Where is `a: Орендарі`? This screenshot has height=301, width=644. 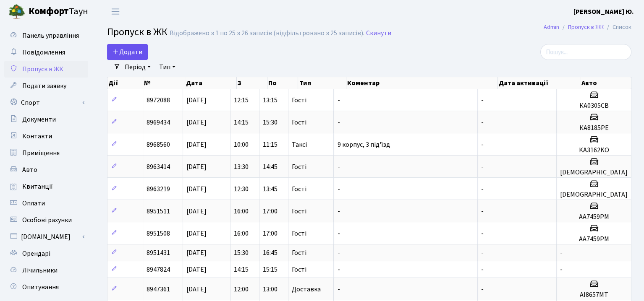
a: Орендарі is located at coordinates (46, 254).